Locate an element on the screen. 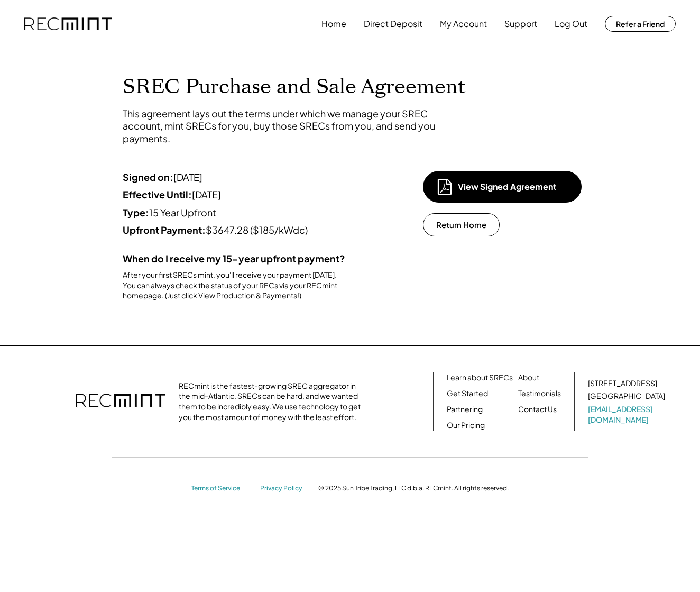 The image size is (700, 592). a: Our Pricing is located at coordinates (466, 425).